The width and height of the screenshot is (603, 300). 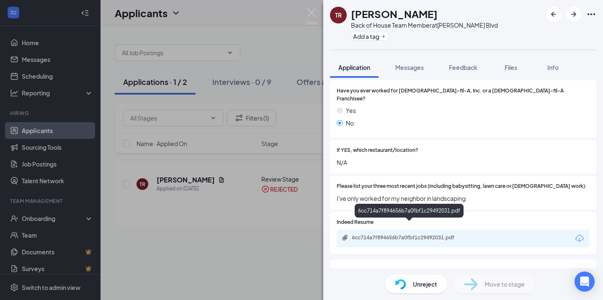 What do you see at coordinates (351, 110) in the screenshot?
I see `span: Yes` at bounding box center [351, 110].